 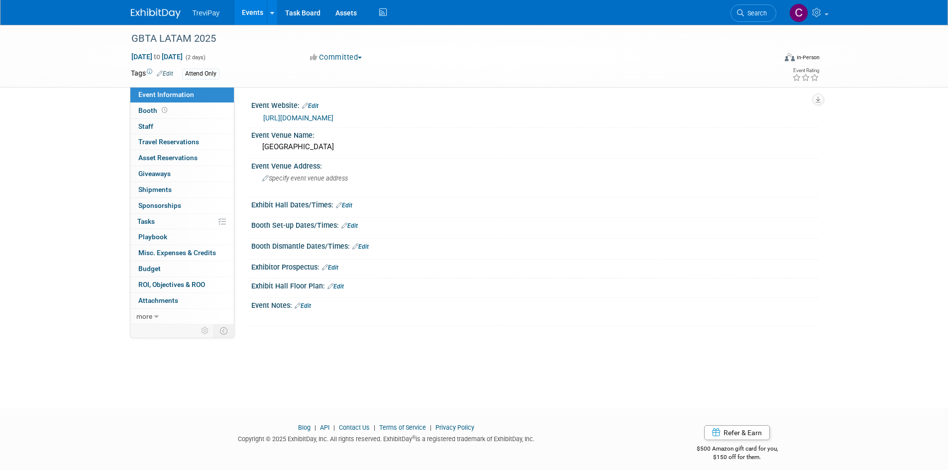 What do you see at coordinates (182, 253) in the screenshot?
I see `a: Misc. Expenses & Credits` at bounding box center [182, 253].